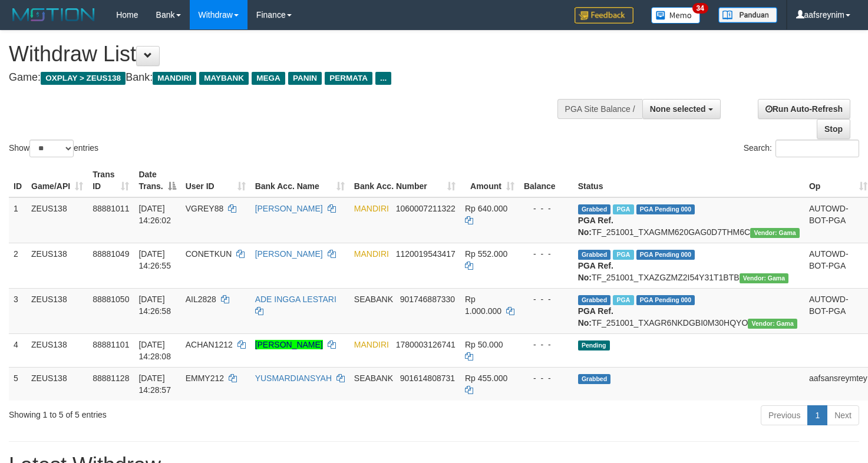  I want to click on span: Rp 455.000, so click(486, 378).